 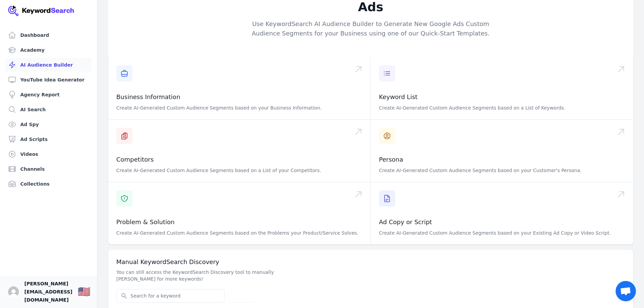 What do you see at coordinates (148, 97) in the screenshot?
I see `a: Business Information` at bounding box center [148, 97].